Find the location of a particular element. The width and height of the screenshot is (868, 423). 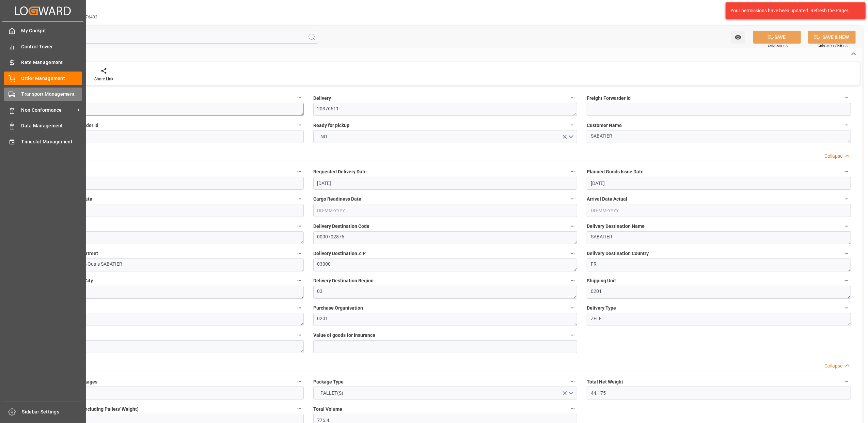

button: Arrival Date Actual is located at coordinates (846, 199).